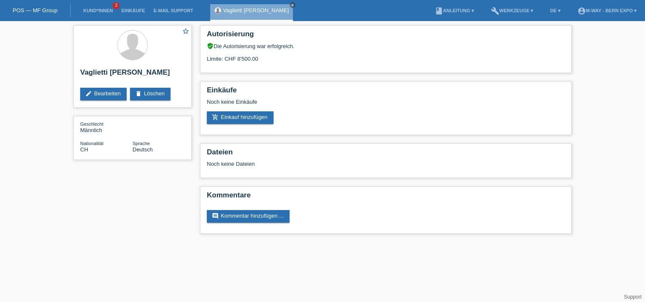 The height and width of the screenshot is (302, 645). I want to click on a: account_circlem-way - Bern Expo ▾, so click(607, 11).